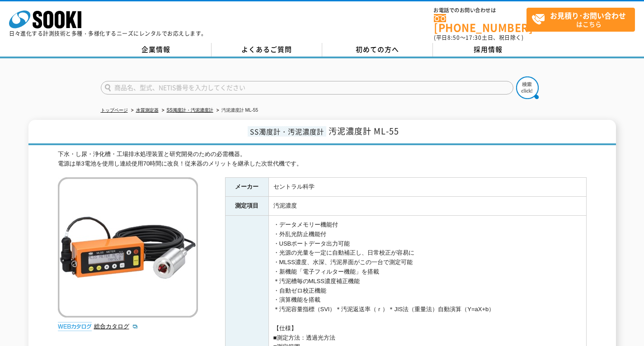  What do you see at coordinates (147, 110) in the screenshot?
I see `a: 水質測定器` at bounding box center [147, 110].